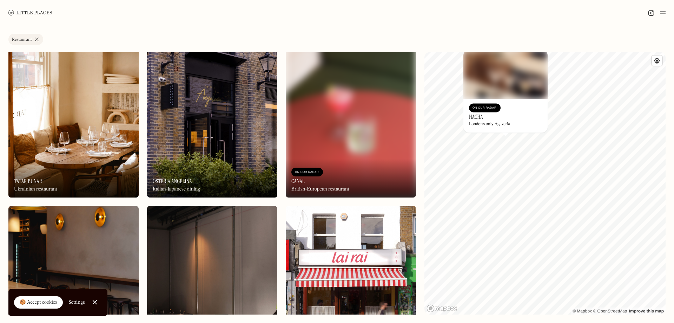 This screenshot has height=323, width=674. What do you see at coordinates (212, 119) in the screenshot?
I see `a: Osteria AngelinaOsteria AngelinaOsteria AngelinaItalian-Japanese dining` at bounding box center [212, 119].